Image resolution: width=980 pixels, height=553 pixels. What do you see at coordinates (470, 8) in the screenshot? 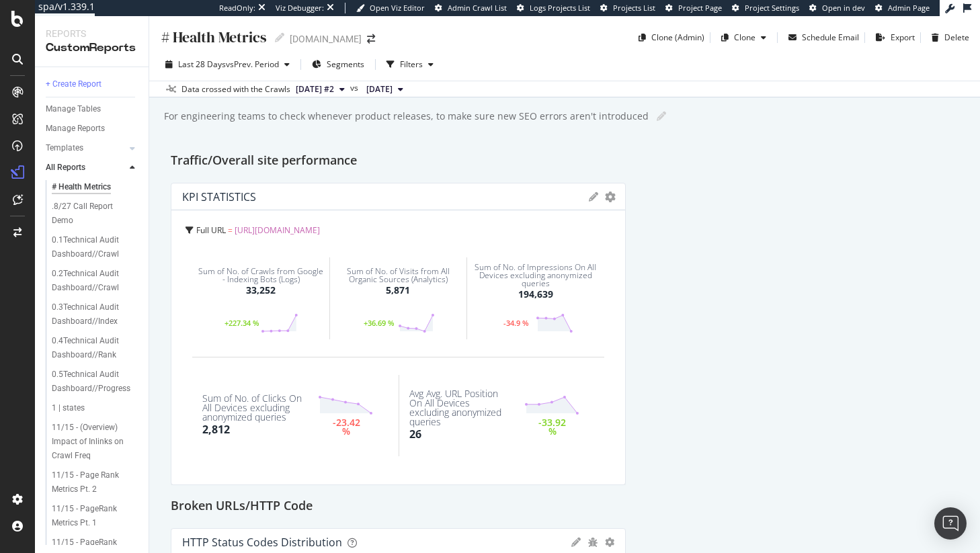
I see `a: Admin Crawl List` at bounding box center [470, 8].